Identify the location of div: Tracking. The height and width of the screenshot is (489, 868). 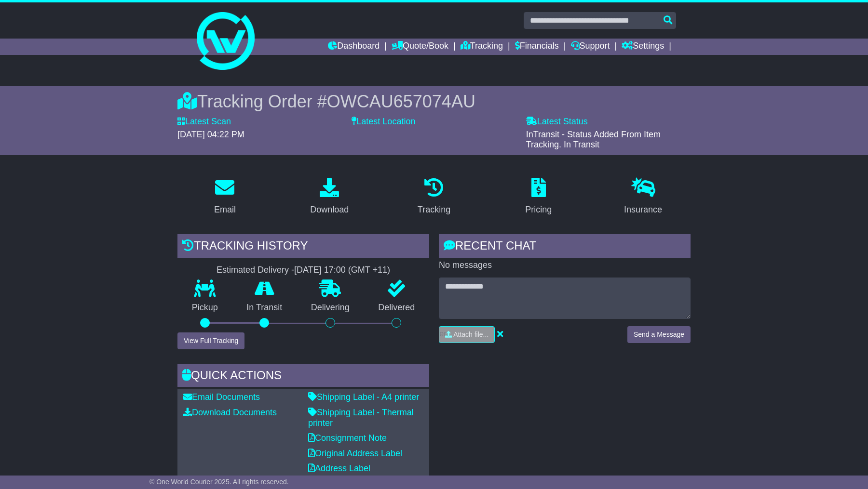
(434, 209).